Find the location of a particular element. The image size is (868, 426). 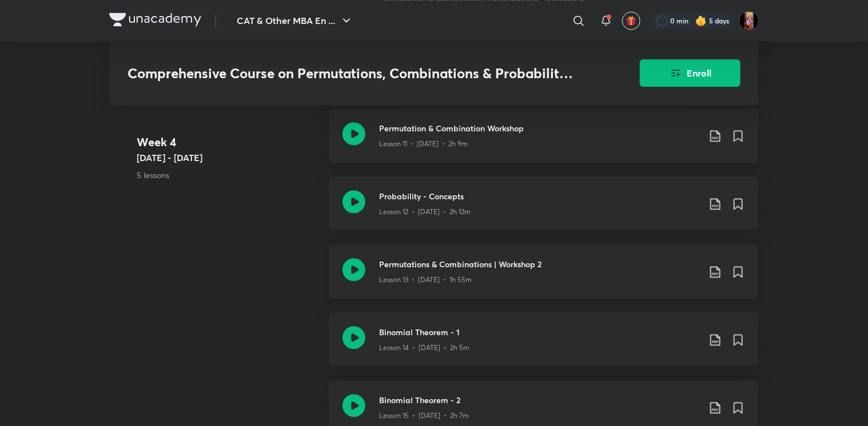

img: streak is located at coordinates (701, 20).